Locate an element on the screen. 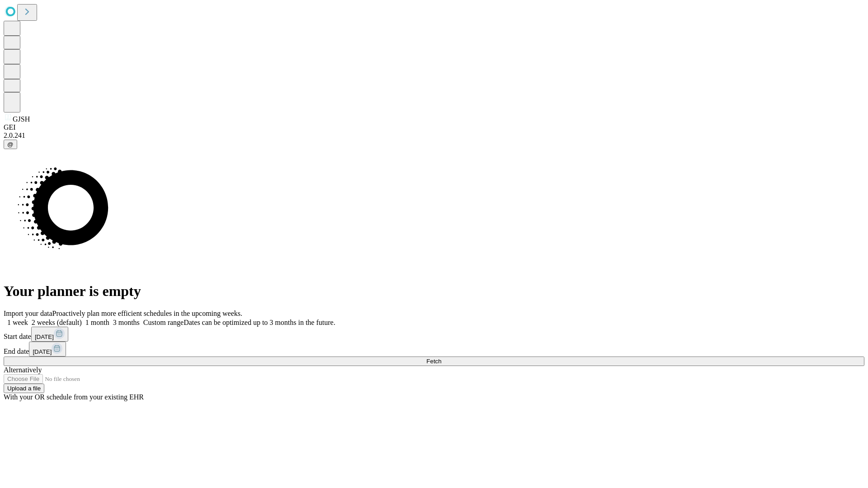 The height and width of the screenshot is (488, 868). span: 1 month is located at coordinates (97, 323).